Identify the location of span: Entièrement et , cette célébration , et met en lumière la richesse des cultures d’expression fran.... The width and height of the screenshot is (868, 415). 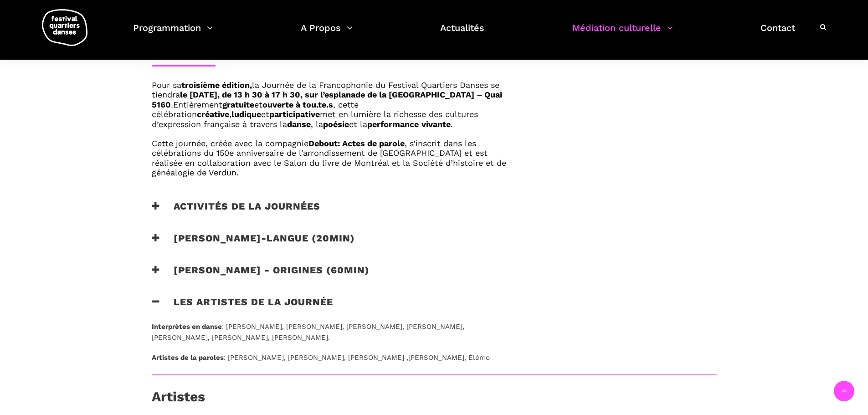
(315, 114).